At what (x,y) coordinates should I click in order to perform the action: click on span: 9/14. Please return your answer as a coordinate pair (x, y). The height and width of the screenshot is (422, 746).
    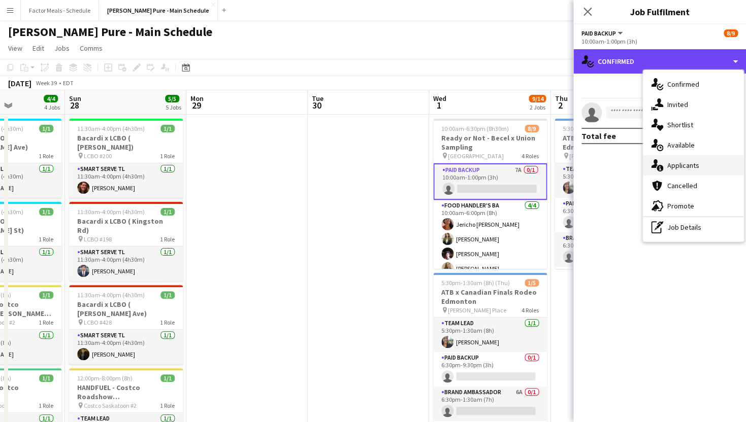
    Looking at the image, I should click on (537, 98).